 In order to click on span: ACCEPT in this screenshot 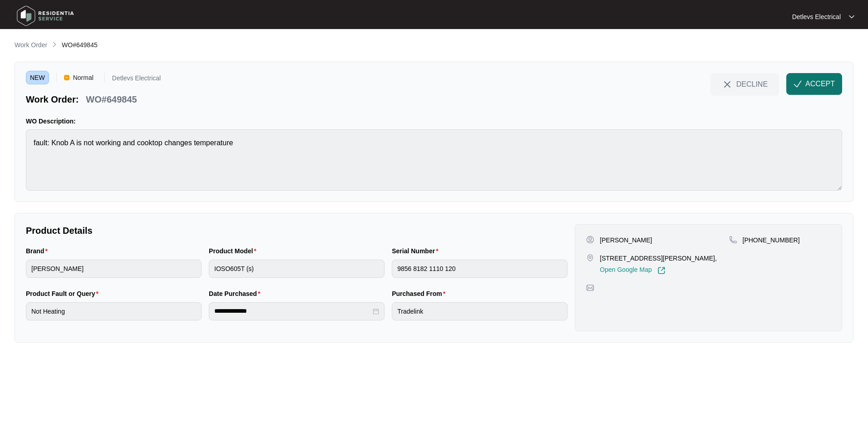, I will do `click(820, 84)`.